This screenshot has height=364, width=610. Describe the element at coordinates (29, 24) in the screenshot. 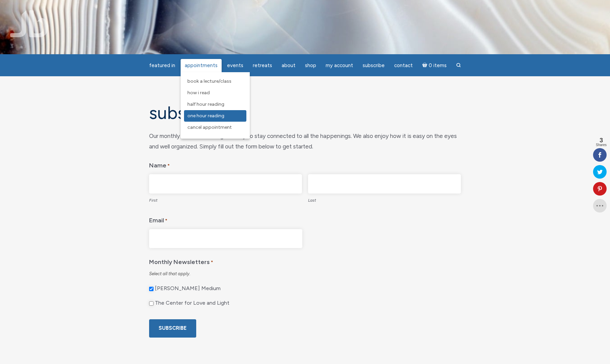

I see `img: Jamie Butler. The Everyday Medium` at that location.